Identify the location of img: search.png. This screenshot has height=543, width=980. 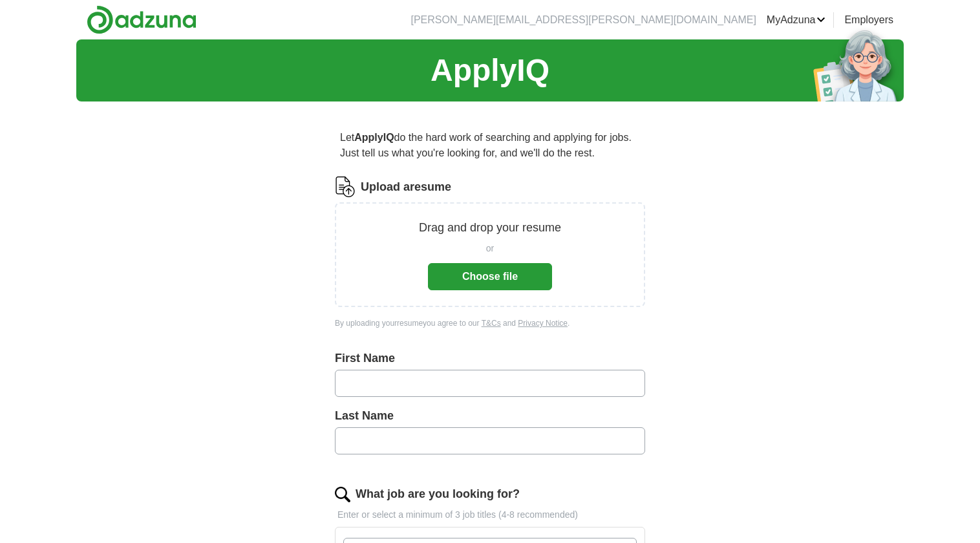
(343, 494).